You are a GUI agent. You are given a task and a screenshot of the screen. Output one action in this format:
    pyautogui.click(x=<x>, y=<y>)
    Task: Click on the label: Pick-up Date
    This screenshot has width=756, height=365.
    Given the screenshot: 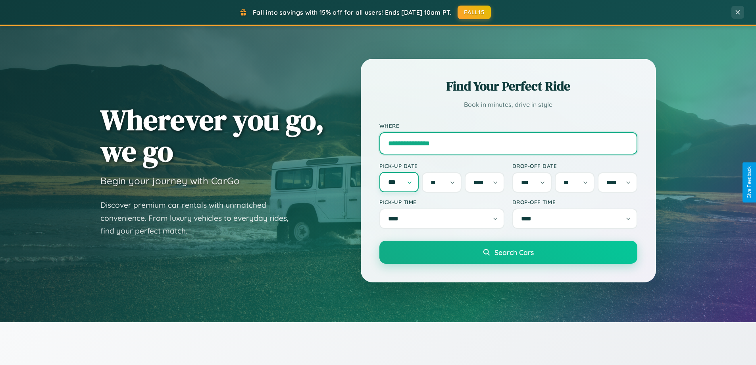 What is the action you would take?
    pyautogui.click(x=442, y=165)
    